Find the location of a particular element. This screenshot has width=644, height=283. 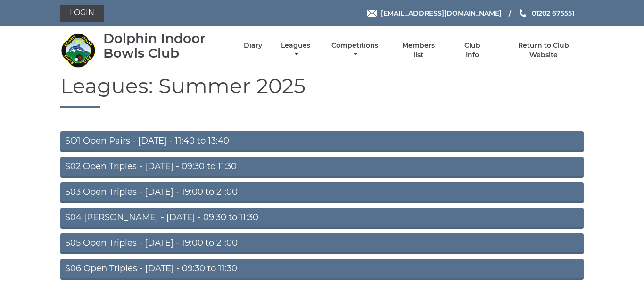

a: Diary is located at coordinates (253, 46).